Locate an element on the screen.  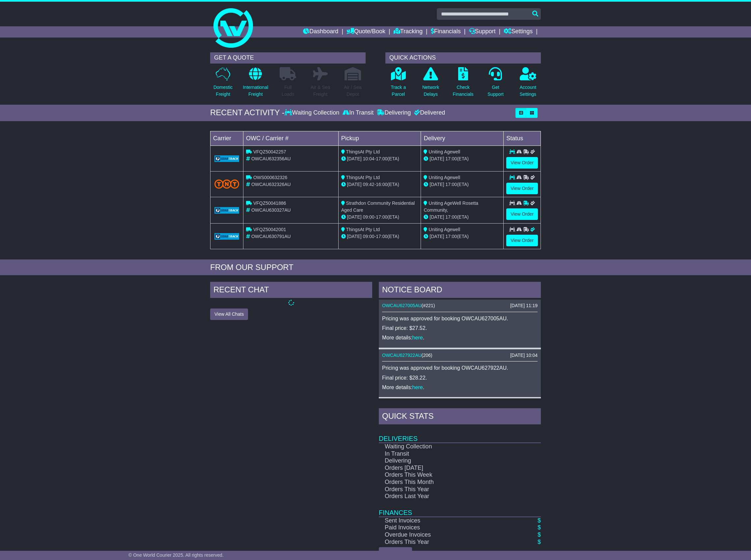
a: Quote/Book is located at coordinates (366, 32).